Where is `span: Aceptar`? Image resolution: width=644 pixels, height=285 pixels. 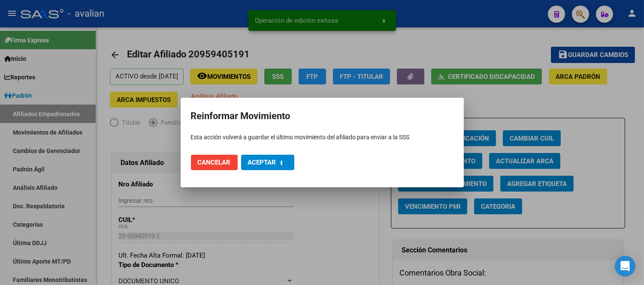
span: Aceptar is located at coordinates (262, 162).